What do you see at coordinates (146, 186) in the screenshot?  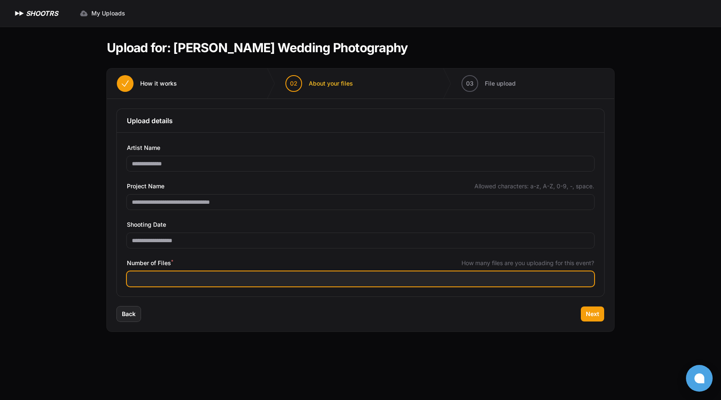 I see `span: Project Name` at bounding box center [146, 186].